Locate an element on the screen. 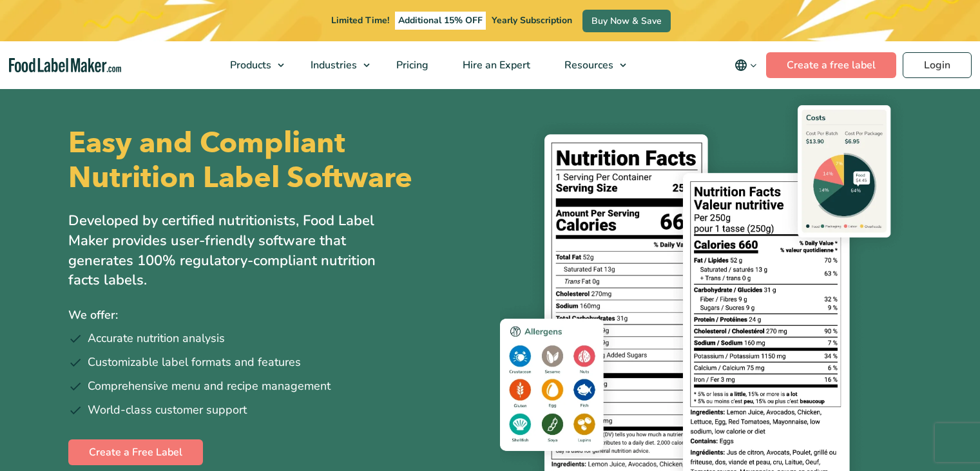  a: Resources is located at coordinates (590, 66).